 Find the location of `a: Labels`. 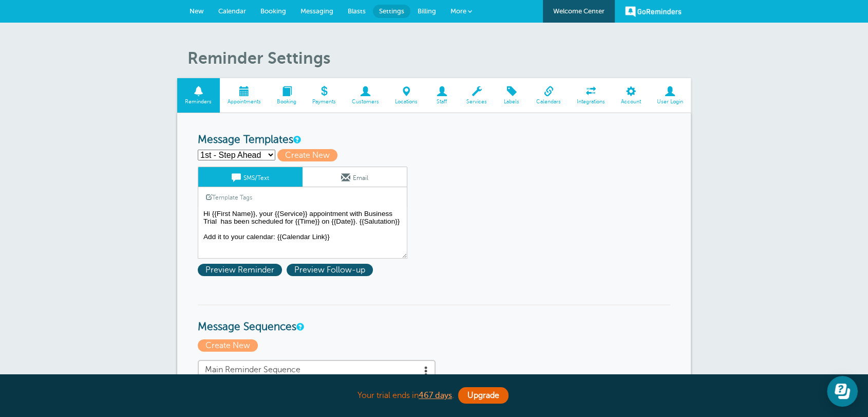

a: Labels is located at coordinates (512, 95).